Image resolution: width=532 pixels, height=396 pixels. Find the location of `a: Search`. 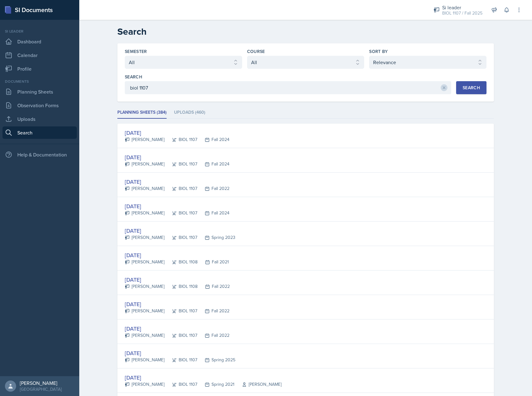

a: Search is located at coordinates (40, 133).